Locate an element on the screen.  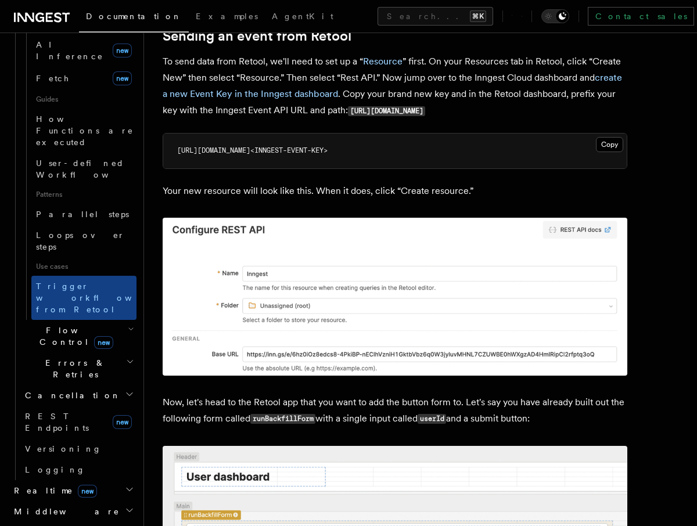
span: Use cases is located at coordinates (84, 266).